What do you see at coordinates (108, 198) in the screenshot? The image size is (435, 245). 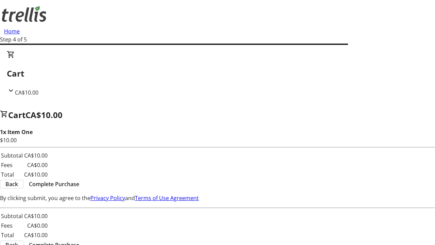 I see `a: Privacy Policy` at bounding box center [108, 198].